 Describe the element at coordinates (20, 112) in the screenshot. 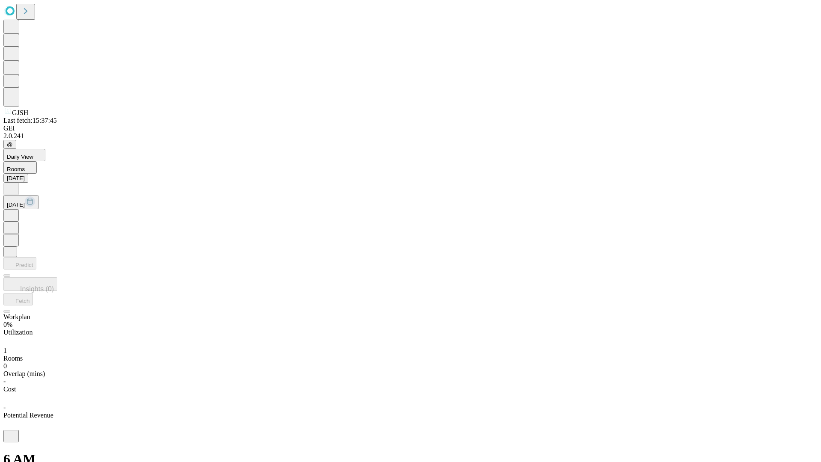

I see `span: GJSH` at that location.